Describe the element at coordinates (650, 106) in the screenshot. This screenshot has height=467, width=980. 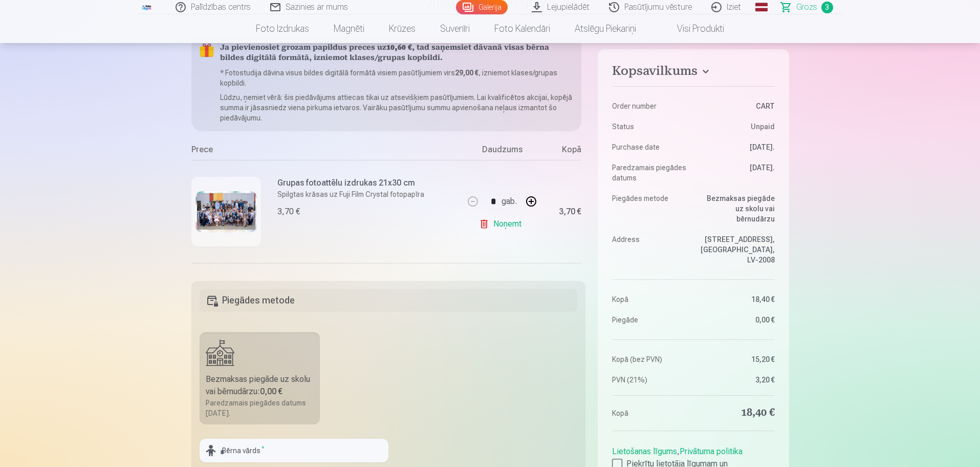
I see `dt: Order number` at that location.